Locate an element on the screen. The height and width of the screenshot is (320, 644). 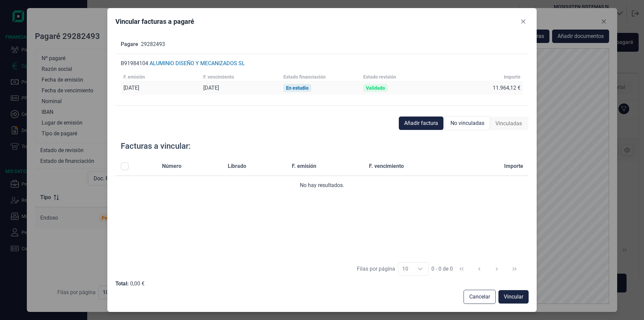
span: Añadir factura is located at coordinates (421, 124).